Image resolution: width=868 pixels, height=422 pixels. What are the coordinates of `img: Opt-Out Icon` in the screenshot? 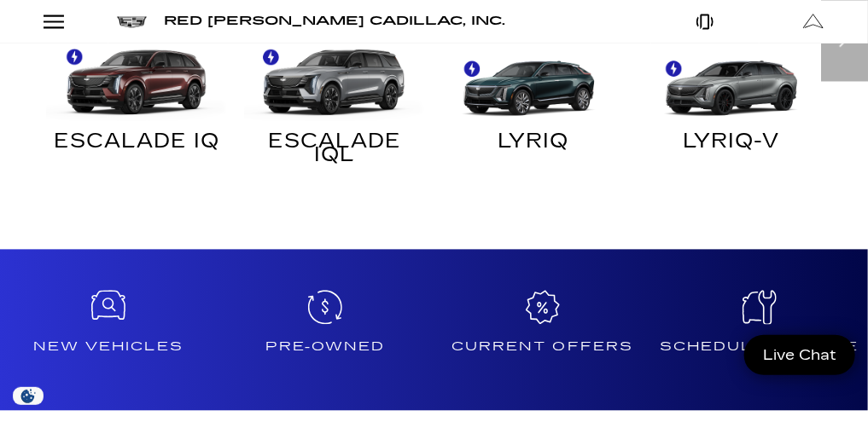 It's located at (28, 396).